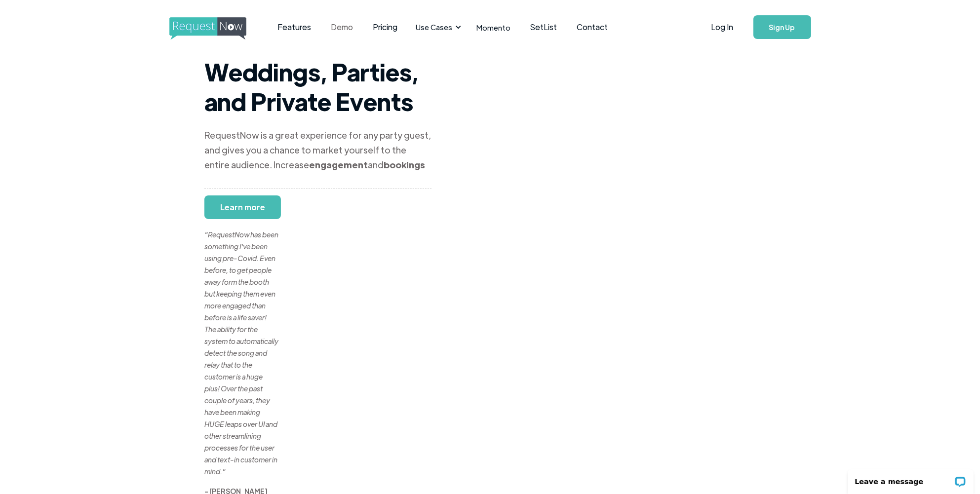  I want to click on div: "RequestNow has been something I've been using pre-Covid. Even before, to get people away form th..., so click(241, 341).